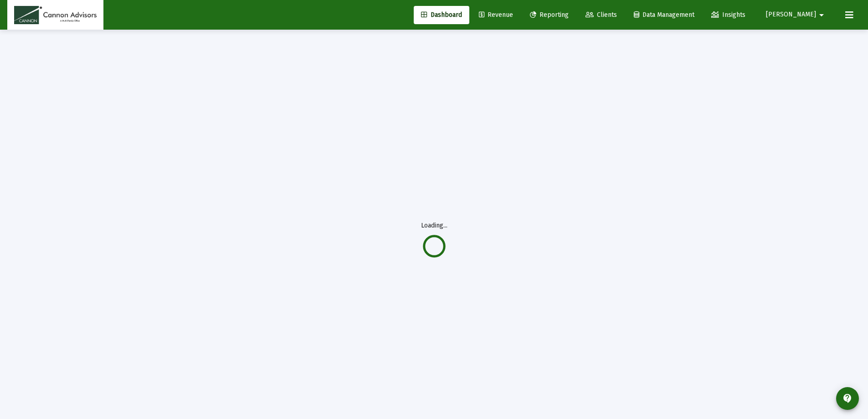 The image size is (868, 419). Describe the element at coordinates (550, 15) in the screenshot. I see `a: Reporting` at that location.